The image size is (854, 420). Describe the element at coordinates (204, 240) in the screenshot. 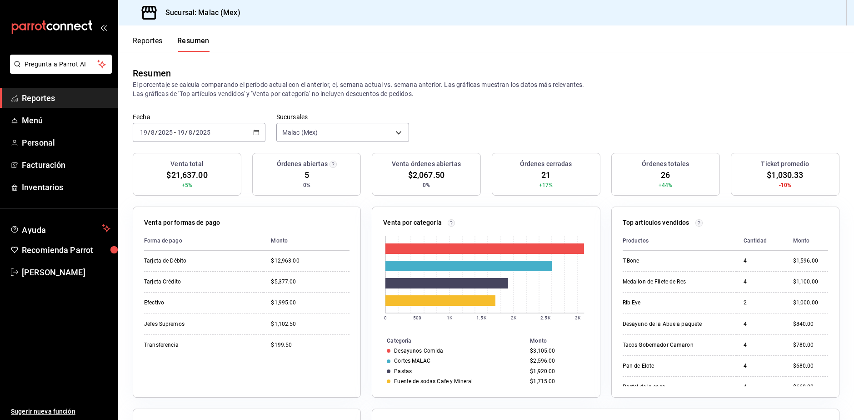

I see `th: Forma de pago` at that location.